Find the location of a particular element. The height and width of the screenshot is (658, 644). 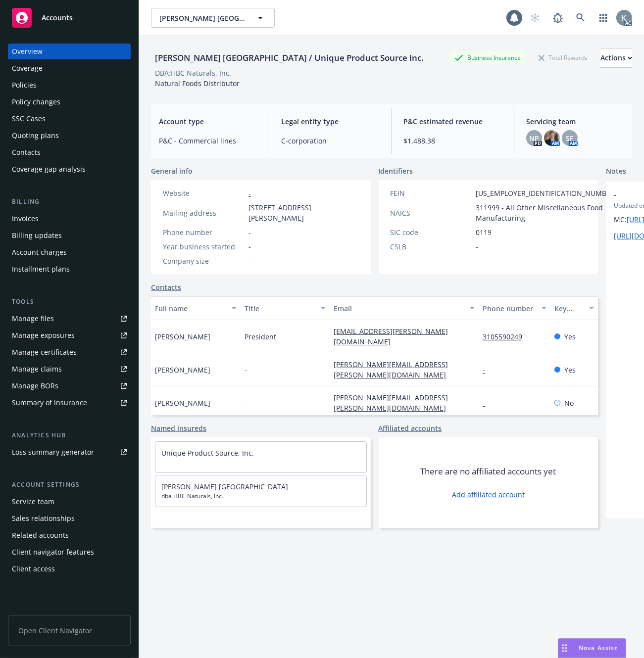

div: FEIN is located at coordinates (432, 193).